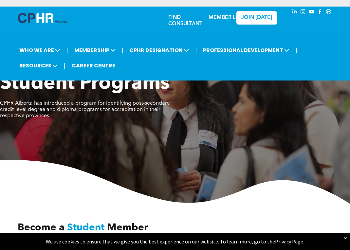  I want to click on span: WHO WE ARE, so click(40, 50).